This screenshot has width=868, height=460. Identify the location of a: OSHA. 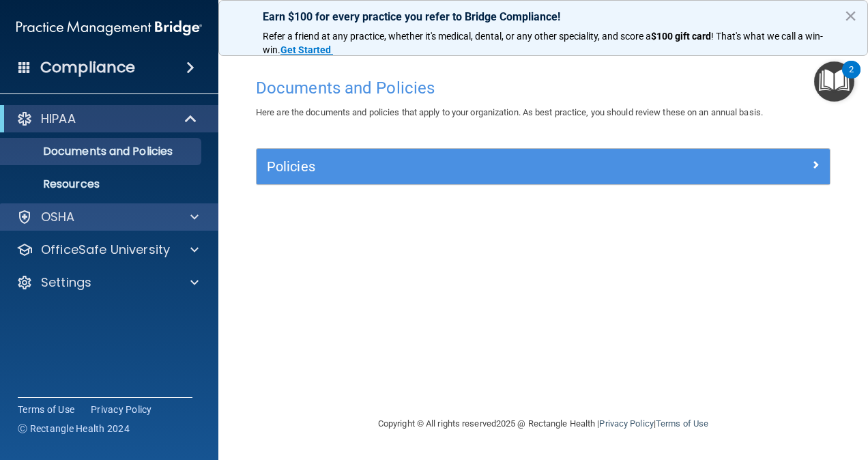
(107, 217).